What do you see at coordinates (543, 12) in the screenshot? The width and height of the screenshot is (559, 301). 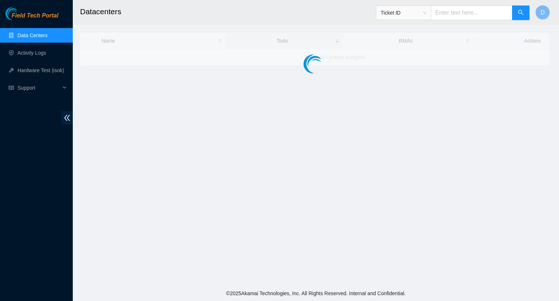 I see `button: D` at bounding box center [543, 12].